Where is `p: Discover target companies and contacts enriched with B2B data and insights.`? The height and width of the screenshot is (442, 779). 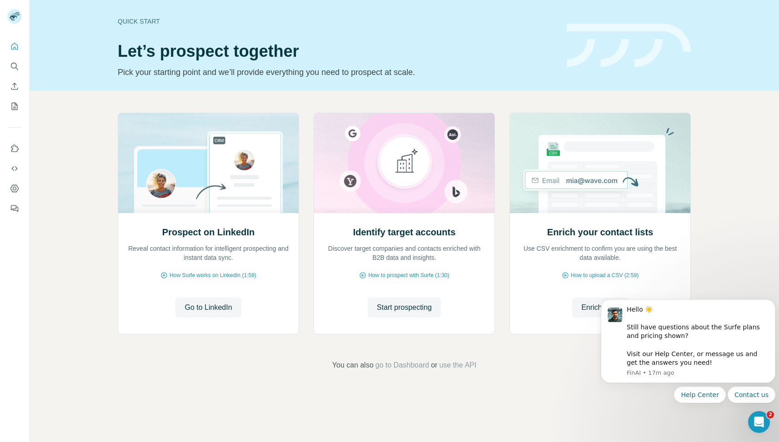 p: Discover target companies and contacts enriched with B2B data and insights. is located at coordinates (404, 253).